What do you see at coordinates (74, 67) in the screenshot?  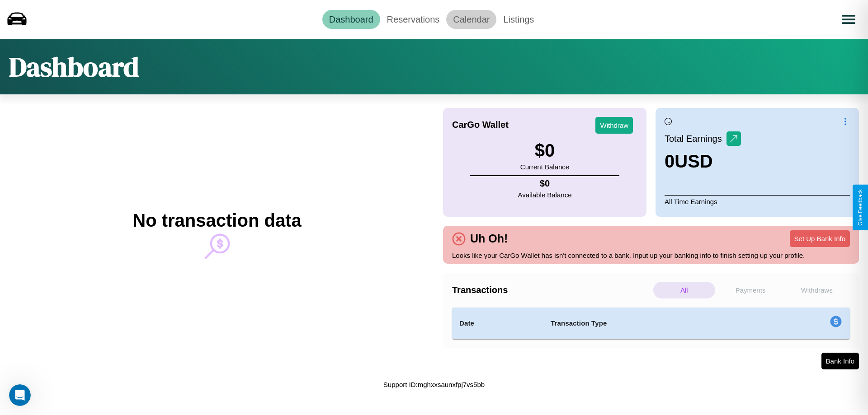 I see `h1: Dashboard` at bounding box center [74, 67].